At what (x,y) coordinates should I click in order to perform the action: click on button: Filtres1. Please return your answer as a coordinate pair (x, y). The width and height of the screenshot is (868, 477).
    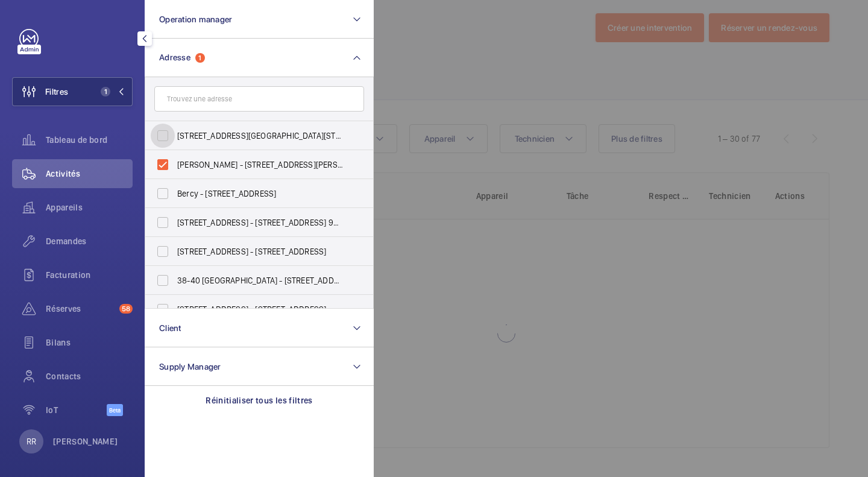
    Looking at the image, I should click on (72, 92).